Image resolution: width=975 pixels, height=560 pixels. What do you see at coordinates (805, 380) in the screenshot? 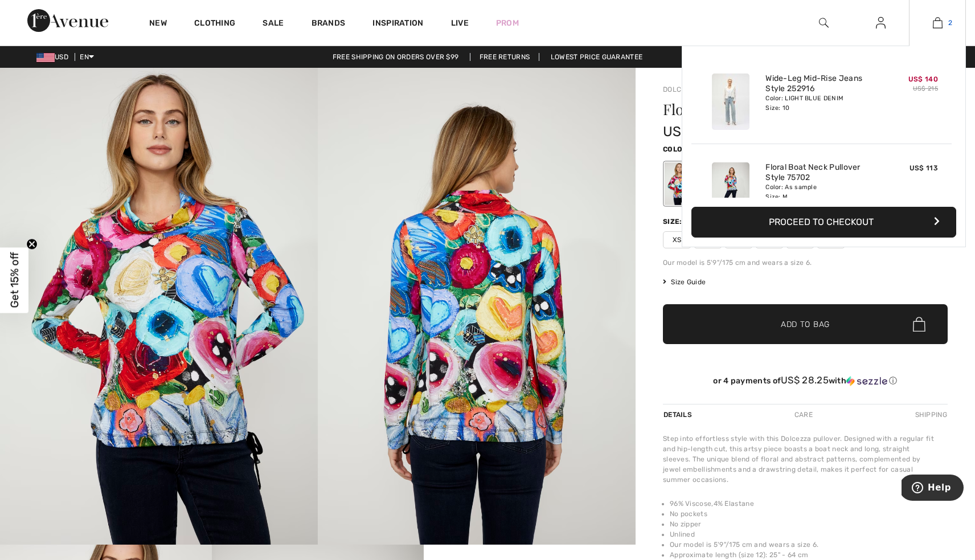
I see `span: US$ 28.25` at bounding box center [805, 380].